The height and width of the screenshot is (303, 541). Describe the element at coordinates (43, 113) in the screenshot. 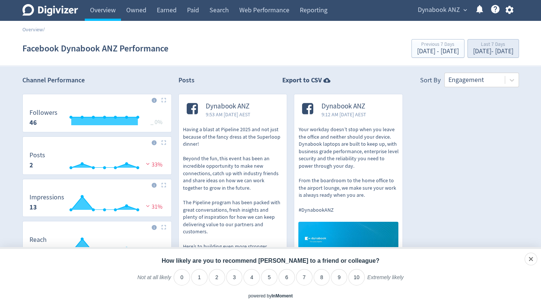

I see `dt: Followers` at that location.